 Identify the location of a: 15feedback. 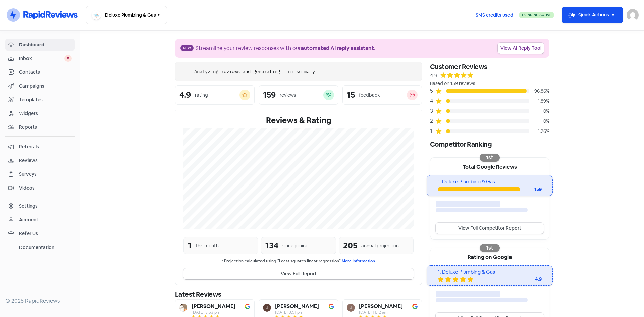
(382, 95).